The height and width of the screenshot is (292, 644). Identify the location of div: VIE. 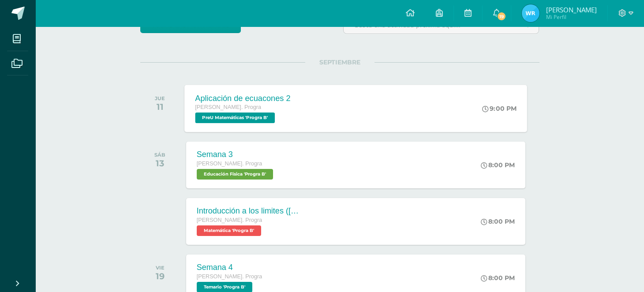
(160, 268).